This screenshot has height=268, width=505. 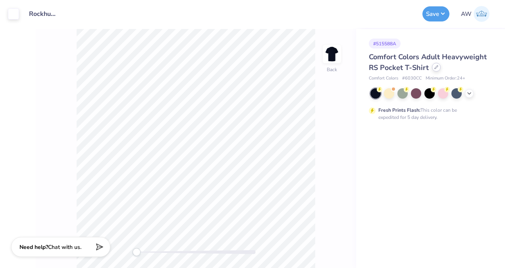 I want to click on input: Untitled Design, so click(x=43, y=14).